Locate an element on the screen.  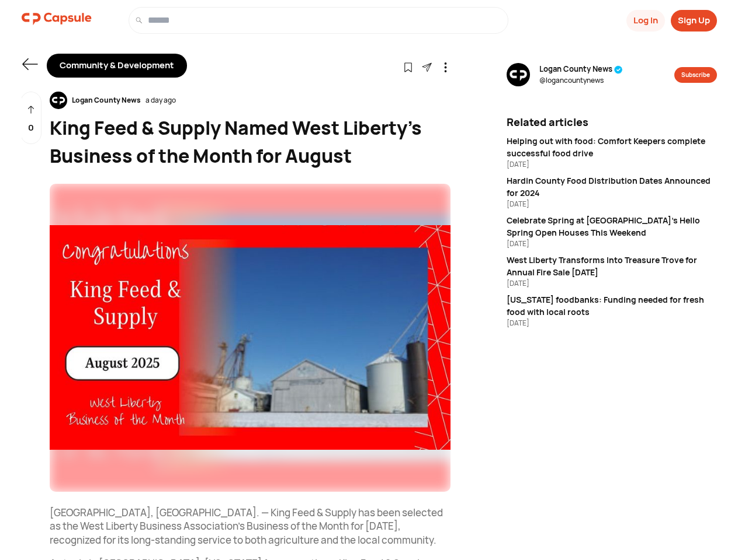
p: 0 is located at coordinates (31, 128).